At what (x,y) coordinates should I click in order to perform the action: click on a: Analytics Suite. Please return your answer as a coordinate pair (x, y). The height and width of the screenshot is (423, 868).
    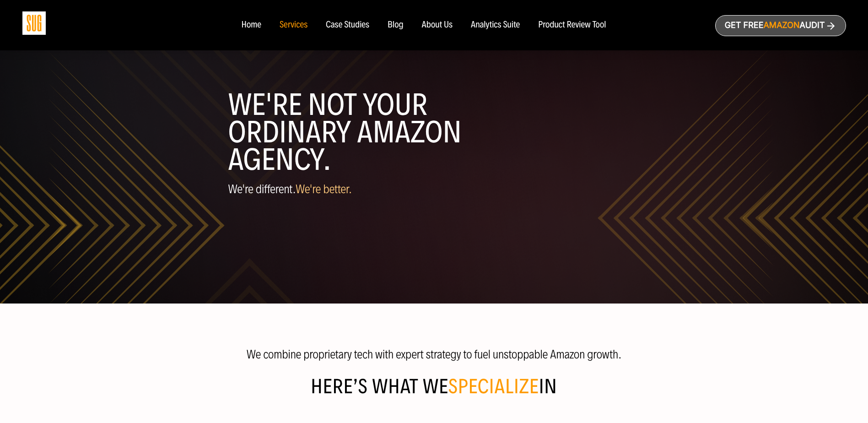
    Looking at the image, I should click on (495, 25).